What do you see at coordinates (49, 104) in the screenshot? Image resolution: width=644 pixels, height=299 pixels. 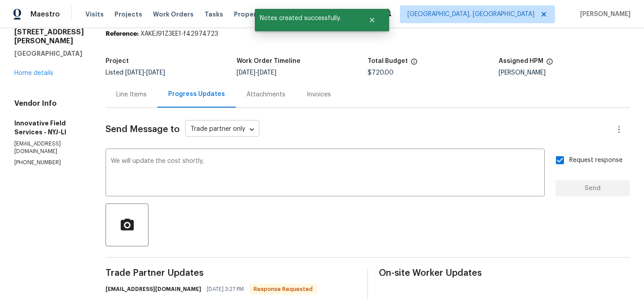 I see `h4: Vendor Info` at bounding box center [49, 104].